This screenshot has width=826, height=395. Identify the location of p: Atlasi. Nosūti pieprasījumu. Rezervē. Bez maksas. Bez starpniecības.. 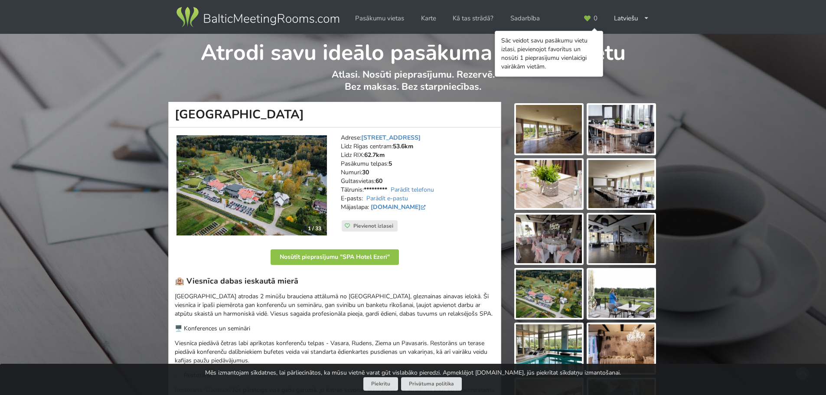
(413, 85).